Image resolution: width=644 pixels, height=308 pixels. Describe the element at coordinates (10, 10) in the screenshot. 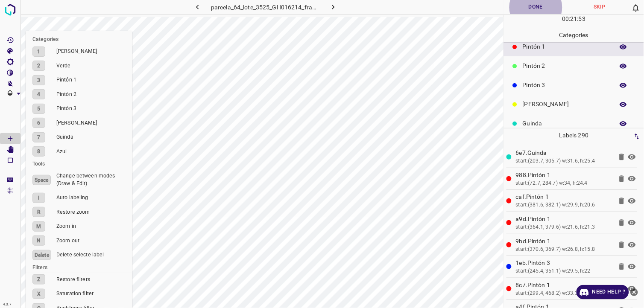

I see `img: logo` at that location.